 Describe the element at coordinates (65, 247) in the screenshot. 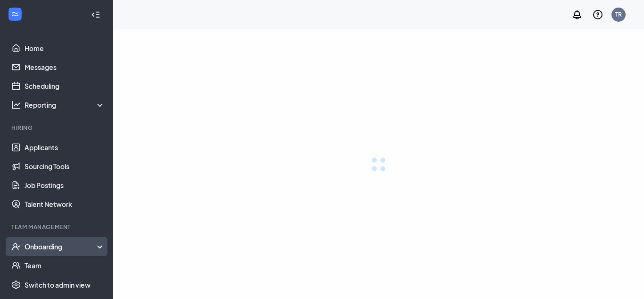

I see `div: Onboarding` at that location.